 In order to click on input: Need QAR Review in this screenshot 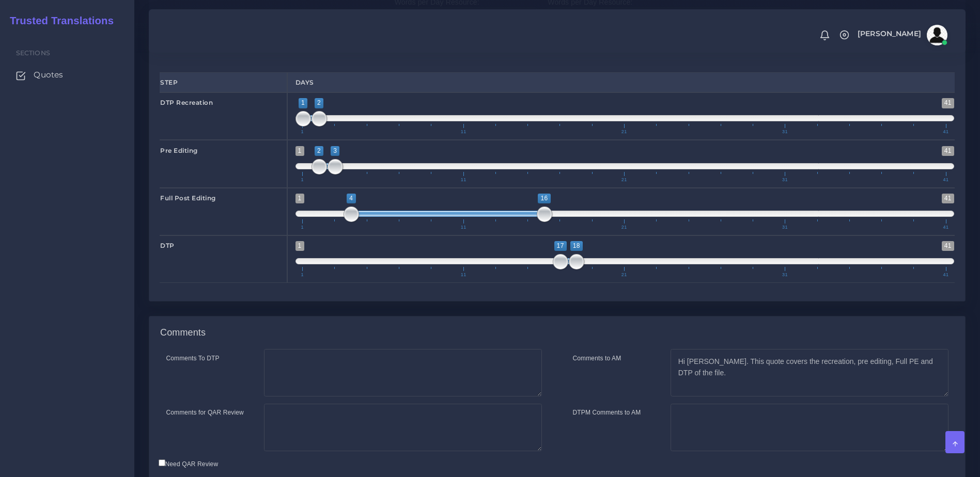, I will do `click(161, 463)`.